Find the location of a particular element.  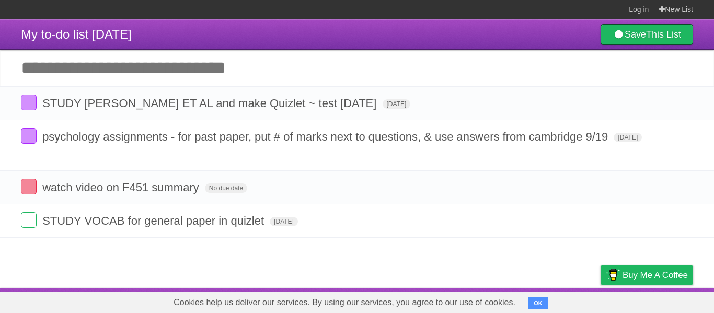

a: SaveThis List is located at coordinates (647, 34).